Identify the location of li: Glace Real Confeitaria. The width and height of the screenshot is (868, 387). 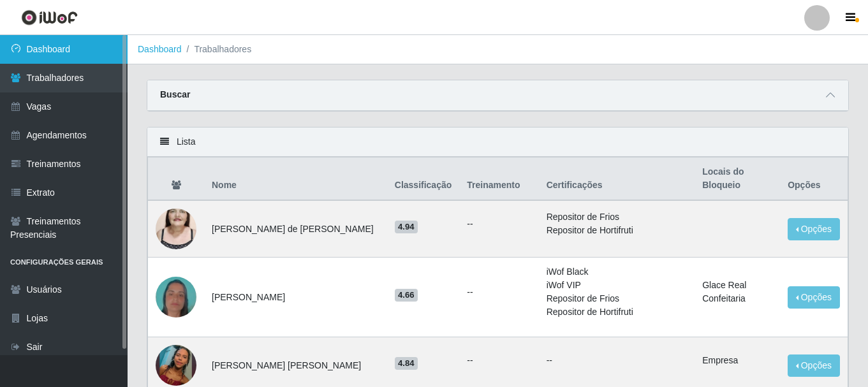
(737, 292).